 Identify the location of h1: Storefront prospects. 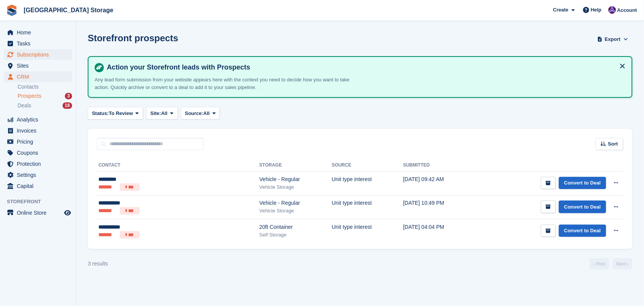
(132, 38).